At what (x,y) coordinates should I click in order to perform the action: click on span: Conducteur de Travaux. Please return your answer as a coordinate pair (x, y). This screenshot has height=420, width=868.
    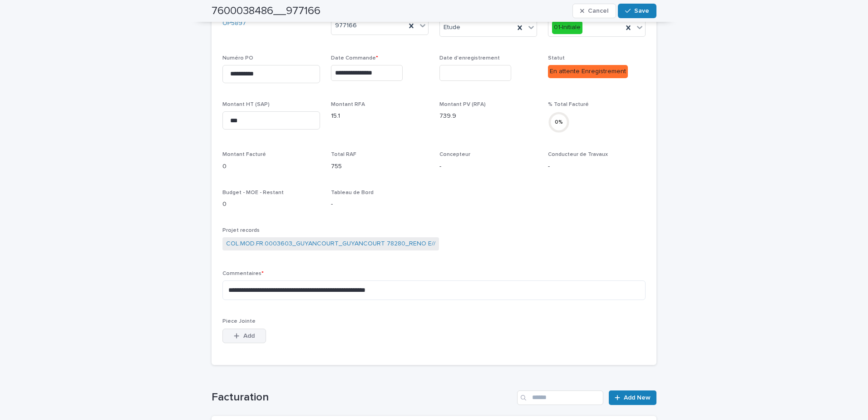
    Looking at the image, I should click on (578, 155).